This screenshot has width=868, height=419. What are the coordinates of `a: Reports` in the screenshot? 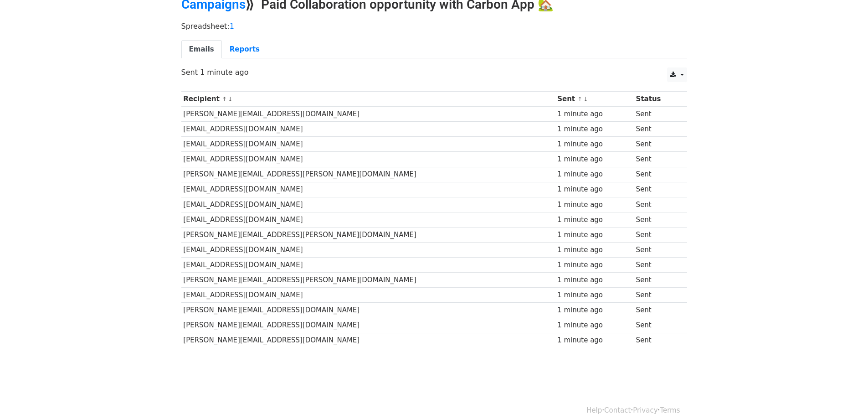 It's located at (245, 49).